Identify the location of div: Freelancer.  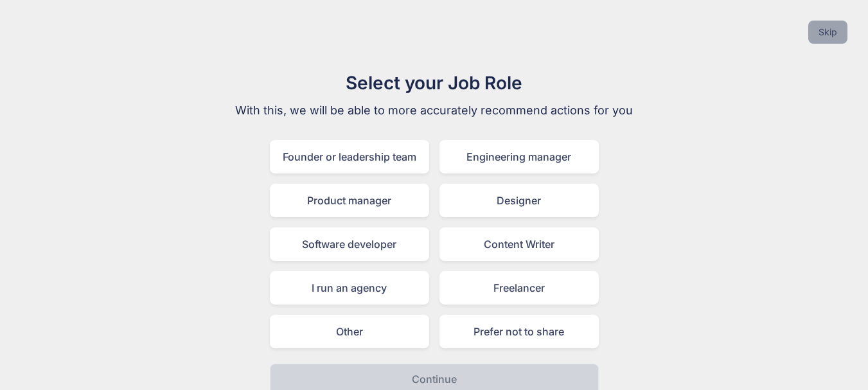
(519, 288).